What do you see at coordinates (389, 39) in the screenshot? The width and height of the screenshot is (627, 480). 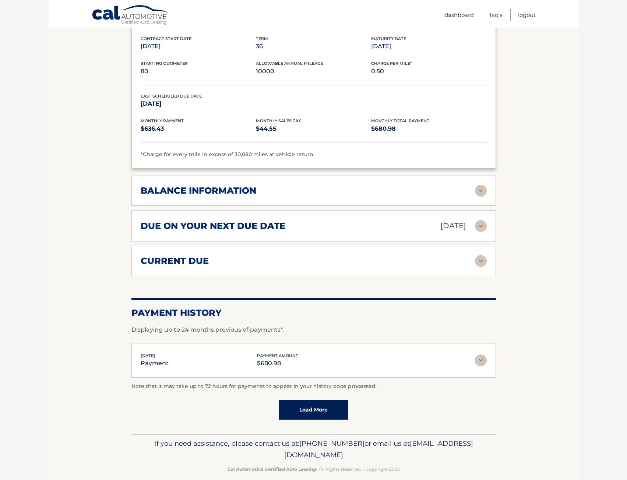 I see `span: Maturity Date` at bounding box center [389, 39].